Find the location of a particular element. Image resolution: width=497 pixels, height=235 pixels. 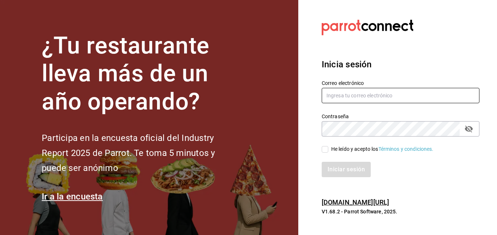

h2: Participa en la encuesta oficial del Industry Report 2025 de Parrot. Te toma 5 minutos y puede se... is located at coordinates (141, 153).